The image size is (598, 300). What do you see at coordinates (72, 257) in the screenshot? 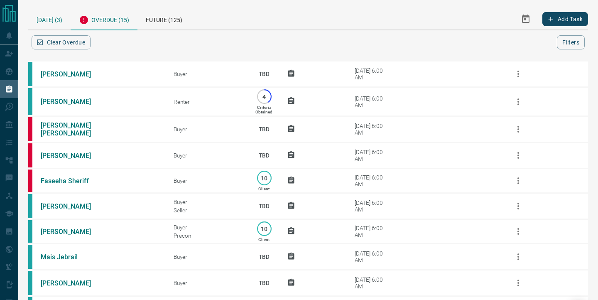
I see `a: Mais Jebrail` at bounding box center [72, 257].